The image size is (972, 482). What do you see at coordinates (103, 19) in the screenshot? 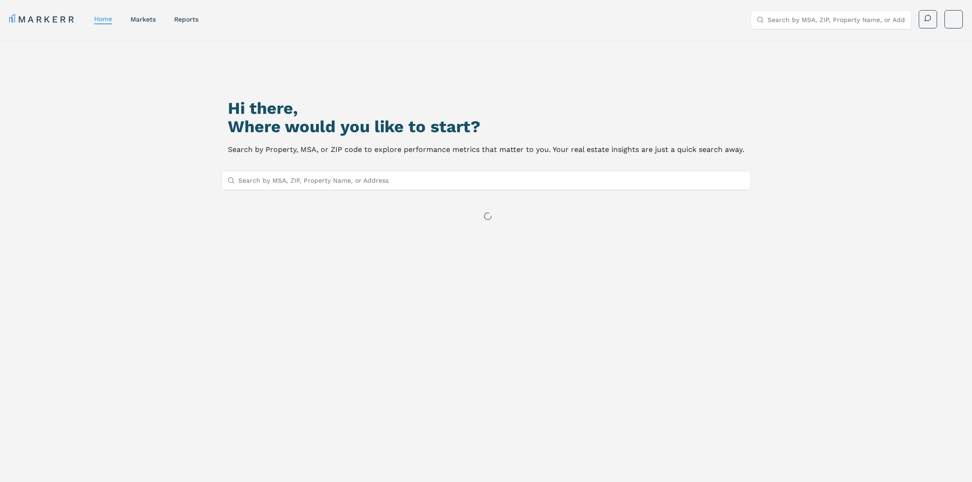
I see `a: home` at bounding box center [103, 19].